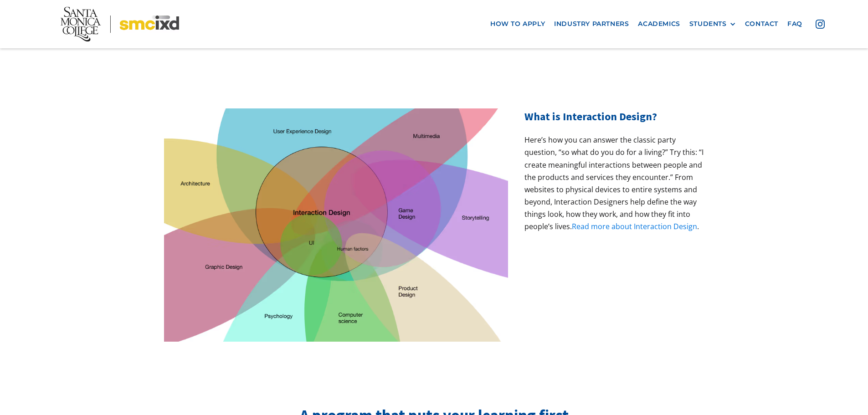 The height and width of the screenshot is (415, 868). I want to click on img: Santa Monica College - SMC IxD logo, so click(120, 24).